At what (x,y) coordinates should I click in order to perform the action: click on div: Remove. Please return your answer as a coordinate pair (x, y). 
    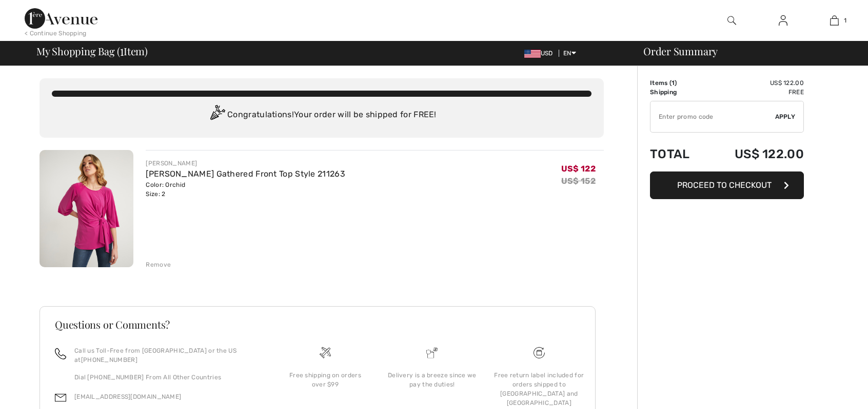
    Looking at the image, I should click on (158, 265).